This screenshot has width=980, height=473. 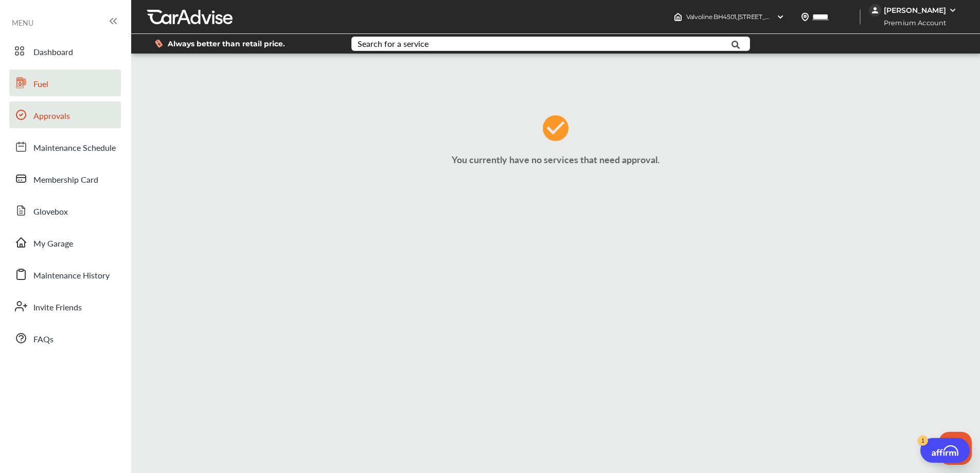 What do you see at coordinates (65, 242) in the screenshot?
I see `a: My Garage` at bounding box center [65, 242].